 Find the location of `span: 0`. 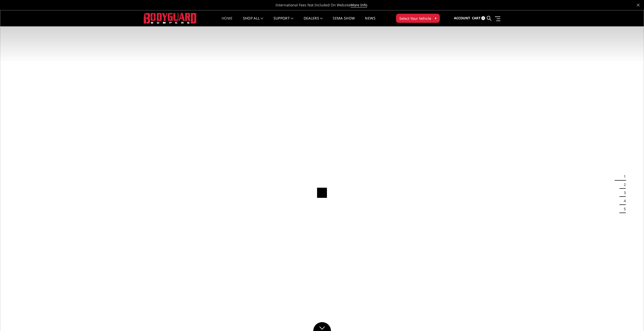

span: 0 is located at coordinates (483, 18).